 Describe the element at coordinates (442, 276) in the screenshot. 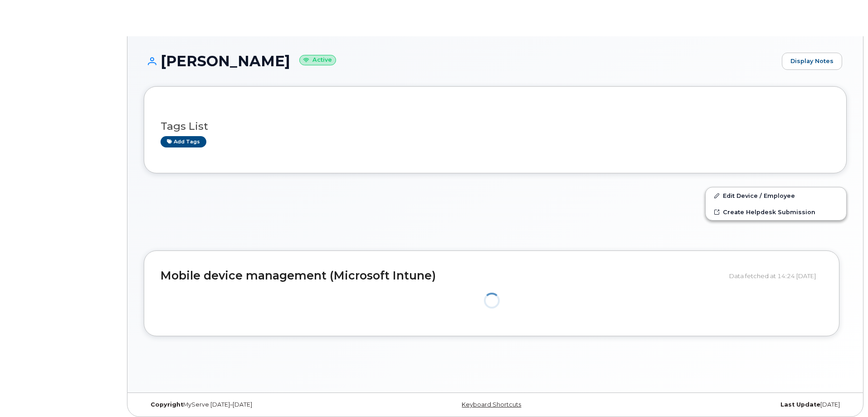

I see `h2: Mobile device management (Microsoft Intune)` at that location.